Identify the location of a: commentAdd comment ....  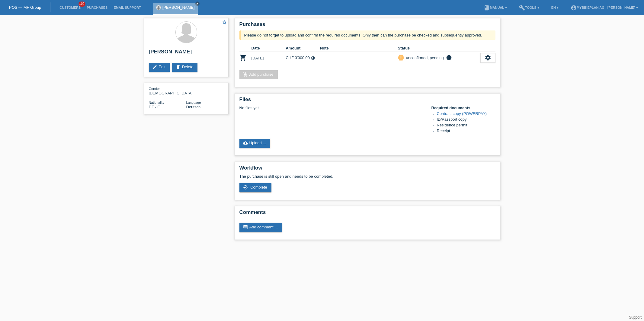
(261, 227).